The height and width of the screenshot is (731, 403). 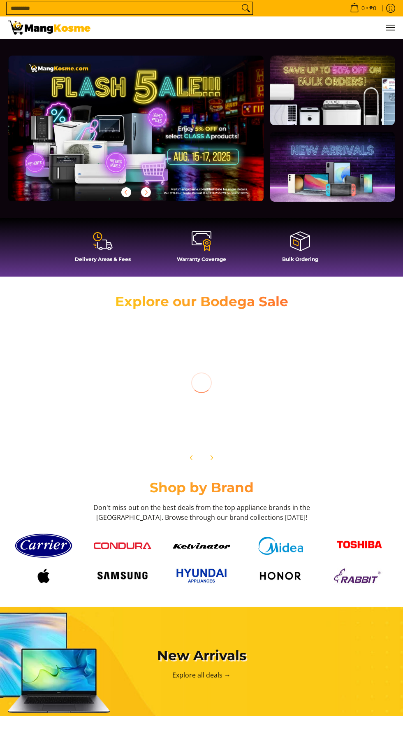 What do you see at coordinates (202, 675) in the screenshot?
I see `a: Explore all deals →` at bounding box center [202, 675].